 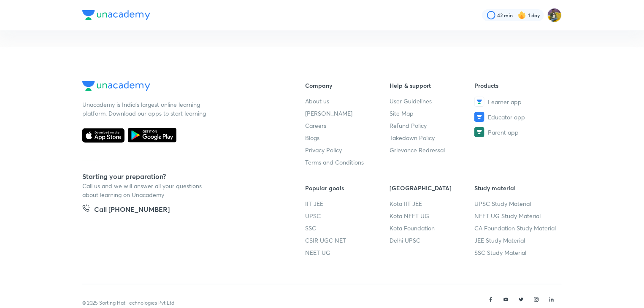 I want to click on h6: Popular goals, so click(x=347, y=188).